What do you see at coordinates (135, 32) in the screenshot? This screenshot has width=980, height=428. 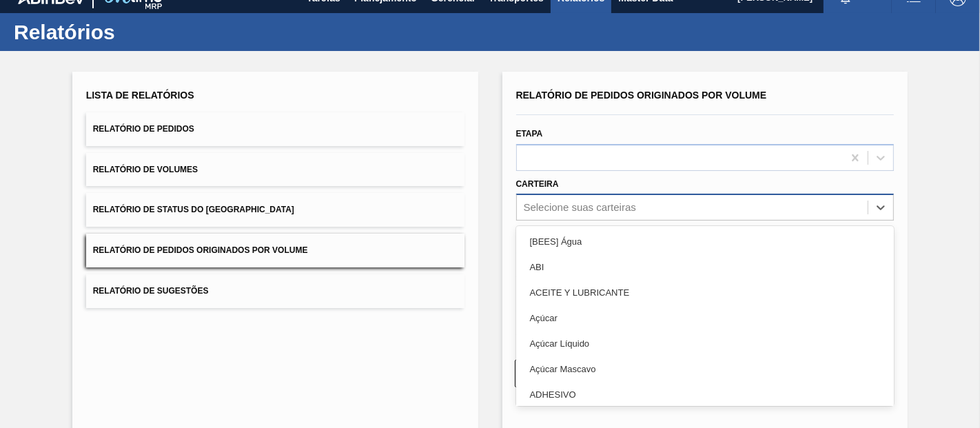 I see `h1: Relatórios` at bounding box center [135, 32].